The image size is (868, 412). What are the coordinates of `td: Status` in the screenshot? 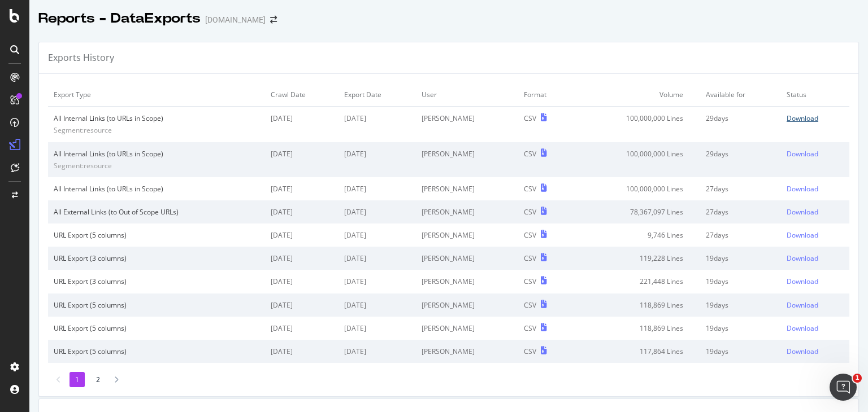 It's located at (815, 95).